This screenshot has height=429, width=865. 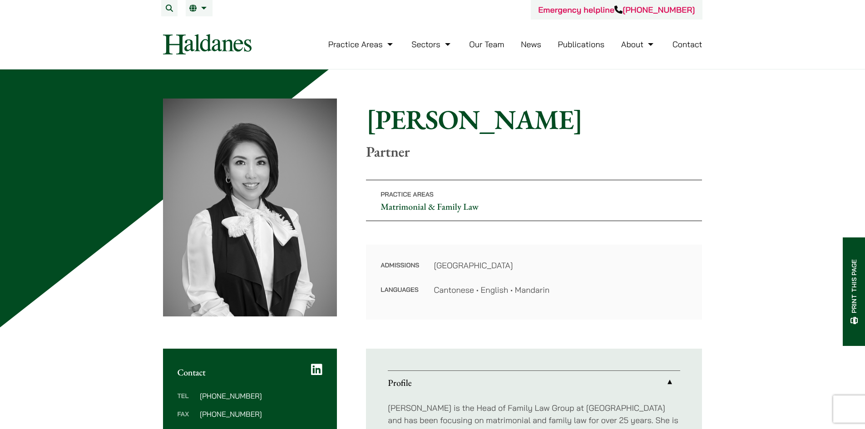 I want to click on a: Contact, so click(x=688, y=44).